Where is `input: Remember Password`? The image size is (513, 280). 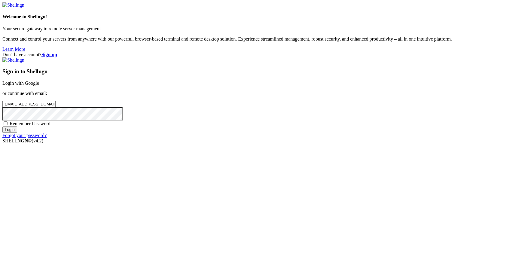
input: Remember Password is located at coordinates (5, 123).